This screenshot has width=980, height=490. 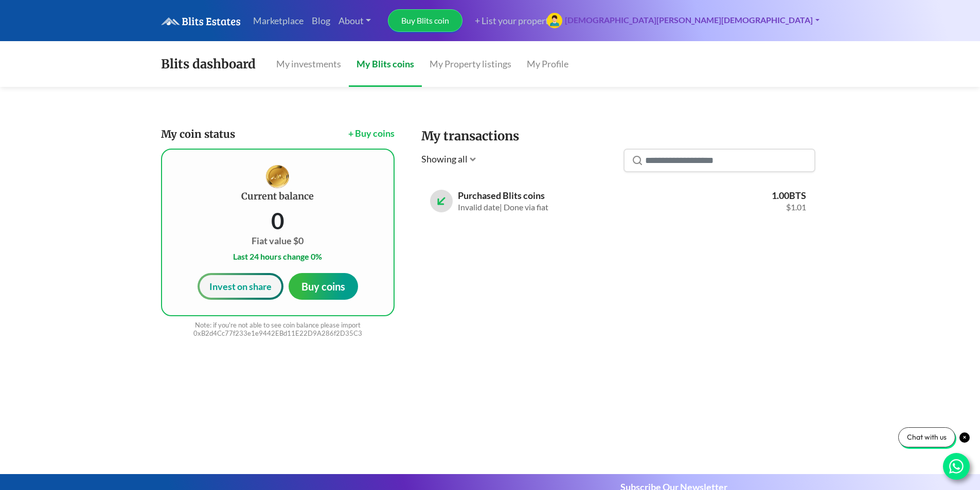 What do you see at coordinates (201, 21) in the screenshot?
I see `img: logo.6a08bd47fd1234313fe35534c588d03a.svg` at bounding box center [201, 21].